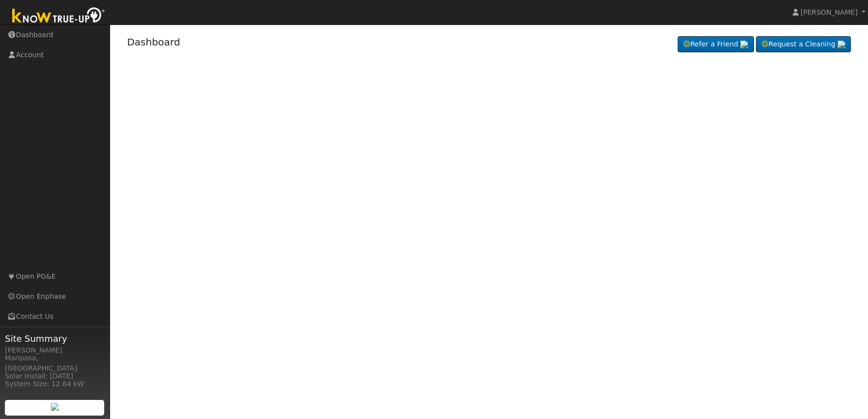 The height and width of the screenshot is (419, 868). Describe the element at coordinates (716, 45) in the screenshot. I see `a: Refer a Friend` at that location.